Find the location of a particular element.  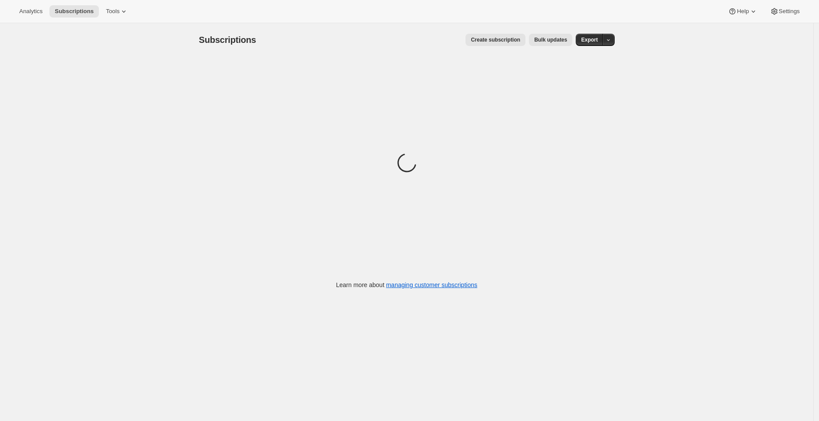

button: Subscriptions is located at coordinates (74, 11).